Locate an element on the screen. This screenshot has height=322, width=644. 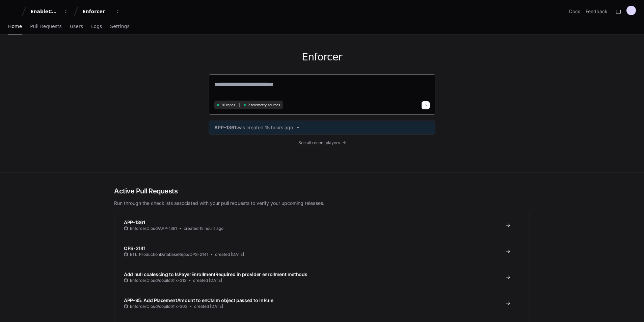
span: Add null coalescing to IsPayerEnrollmentRequired in provider enrollment methods is located at coordinates (215, 274).